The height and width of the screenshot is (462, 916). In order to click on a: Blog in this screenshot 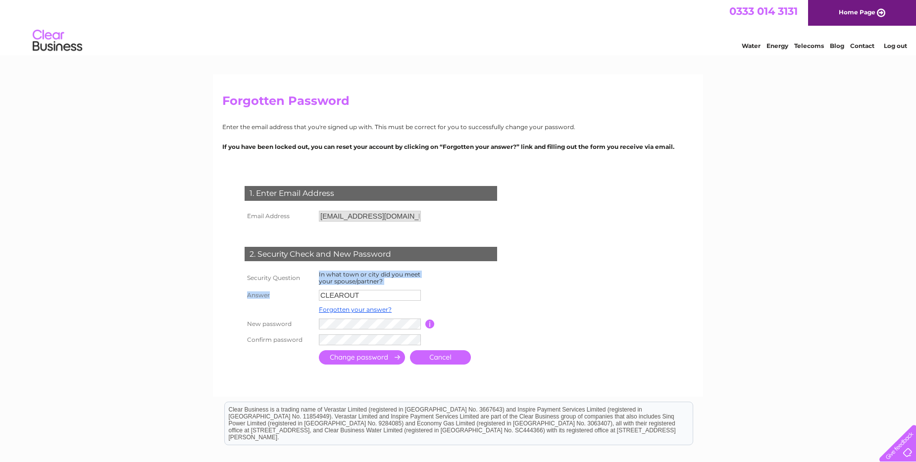, I will do `click(836, 46)`.